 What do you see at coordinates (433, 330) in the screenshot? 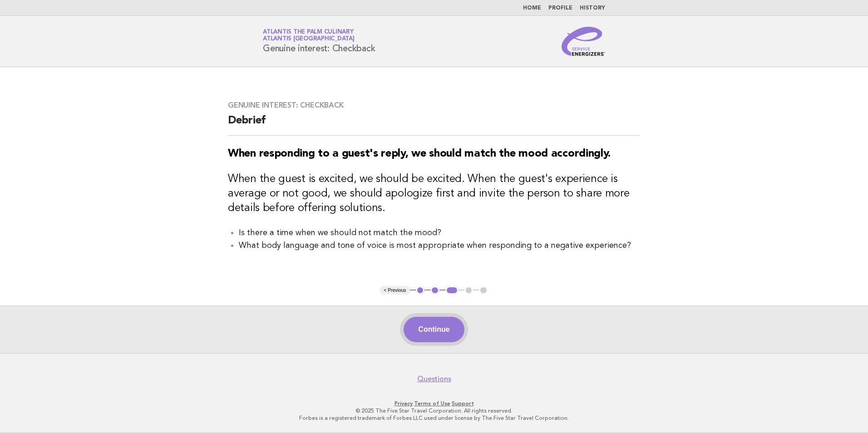
I see `button: Continue` at bounding box center [433, 330].